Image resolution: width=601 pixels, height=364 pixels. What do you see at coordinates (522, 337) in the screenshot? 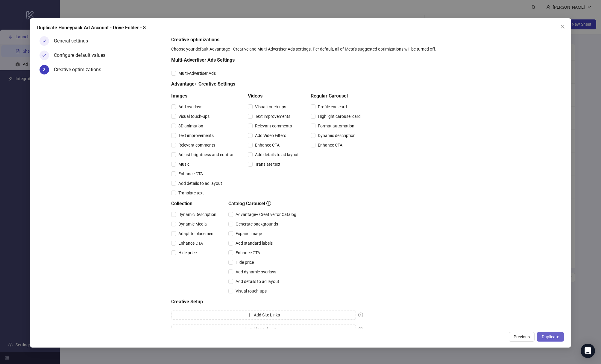
I see `button: Previous` at bounding box center [522, 337].